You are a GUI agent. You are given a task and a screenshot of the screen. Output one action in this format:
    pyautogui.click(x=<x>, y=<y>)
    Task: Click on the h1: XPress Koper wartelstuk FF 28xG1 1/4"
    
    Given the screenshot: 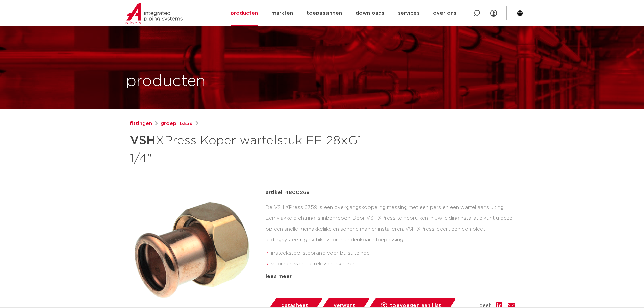 What is the action you would take?
    pyautogui.click(x=257, y=149)
    